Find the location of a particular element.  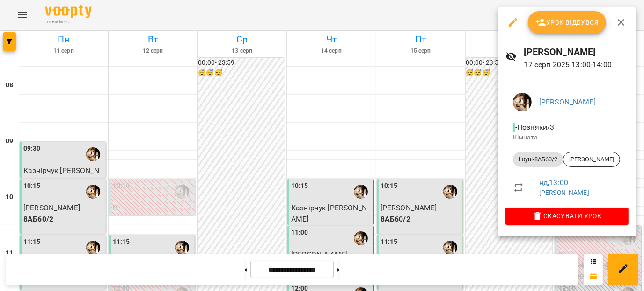

button: Скасувати Урок is located at coordinates (566, 217).